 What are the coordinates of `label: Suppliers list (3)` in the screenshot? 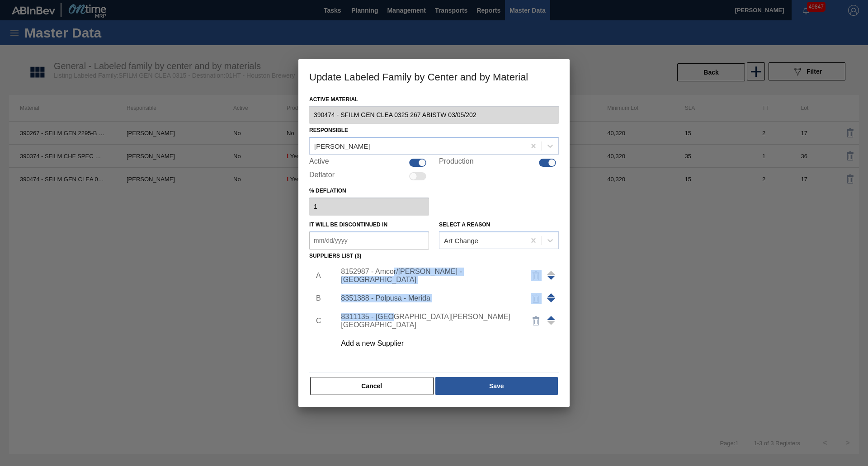 It's located at (335, 256).